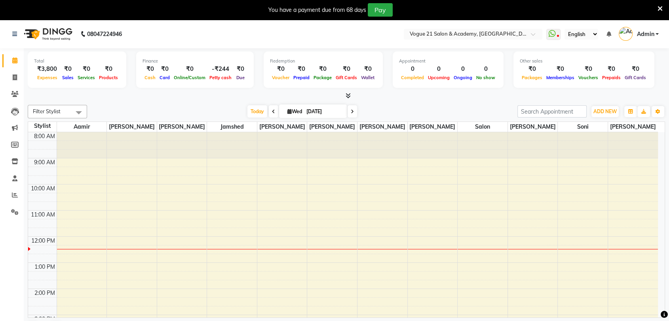  I want to click on span: ADD NEW, so click(605, 111).